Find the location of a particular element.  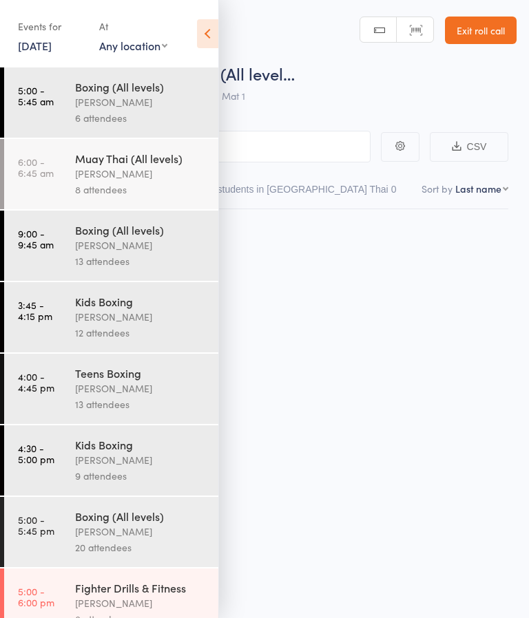

time: 4:30 - 5:00 pm is located at coordinates (36, 454).